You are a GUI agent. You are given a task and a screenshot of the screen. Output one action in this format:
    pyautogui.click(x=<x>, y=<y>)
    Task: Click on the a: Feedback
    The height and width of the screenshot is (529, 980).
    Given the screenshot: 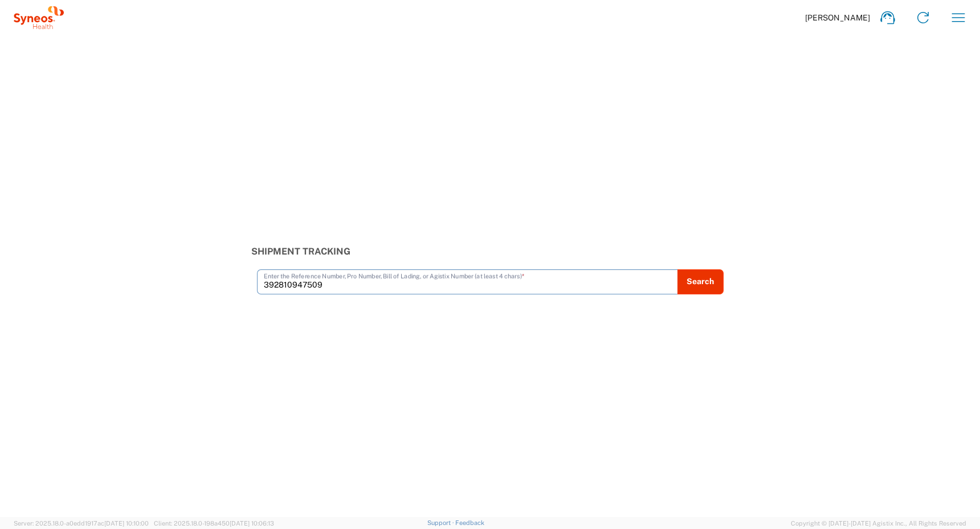 What is the action you would take?
    pyautogui.click(x=470, y=522)
    